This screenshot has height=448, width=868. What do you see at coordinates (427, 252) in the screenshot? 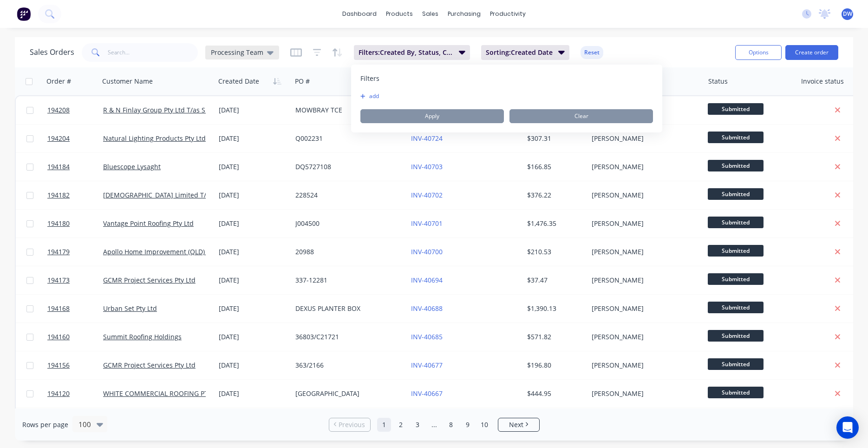
I see `a: INV-40700` at bounding box center [427, 252].